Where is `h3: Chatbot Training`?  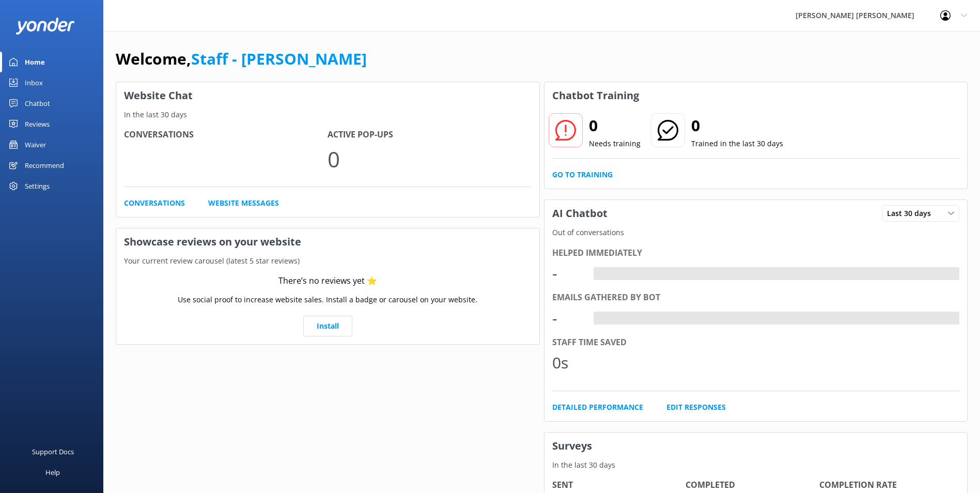 h3: Chatbot Training is located at coordinates (595, 96).